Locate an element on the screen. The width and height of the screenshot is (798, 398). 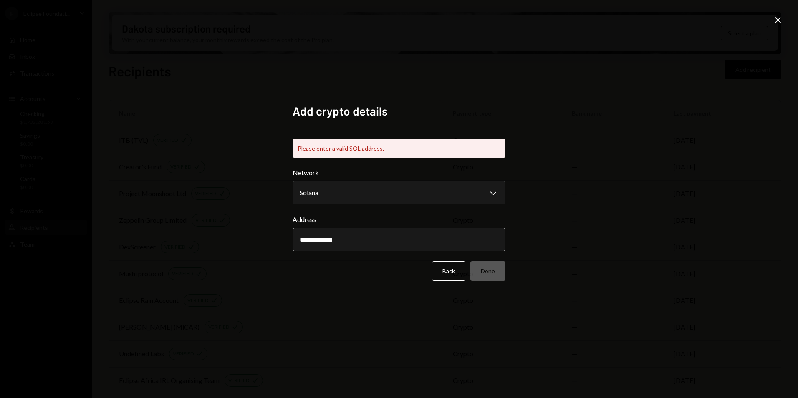
label: Address is located at coordinates (399, 220).